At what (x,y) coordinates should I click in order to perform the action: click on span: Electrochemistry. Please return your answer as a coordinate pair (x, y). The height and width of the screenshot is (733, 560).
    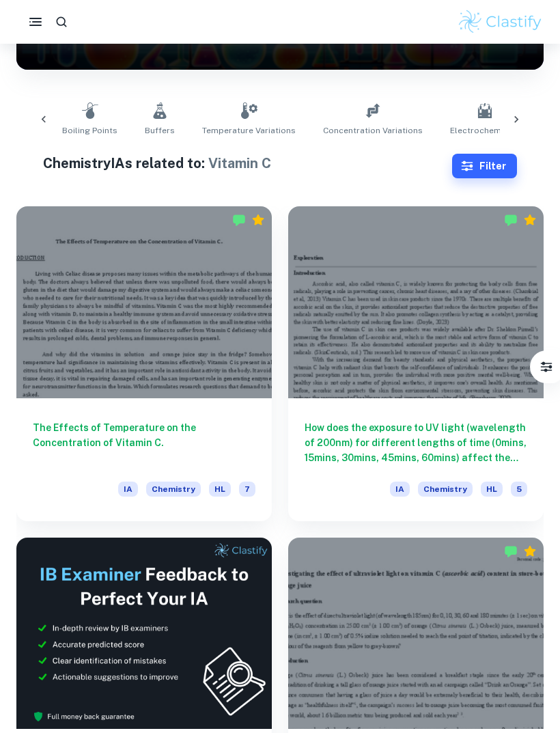
    Looking at the image, I should click on (484, 131).